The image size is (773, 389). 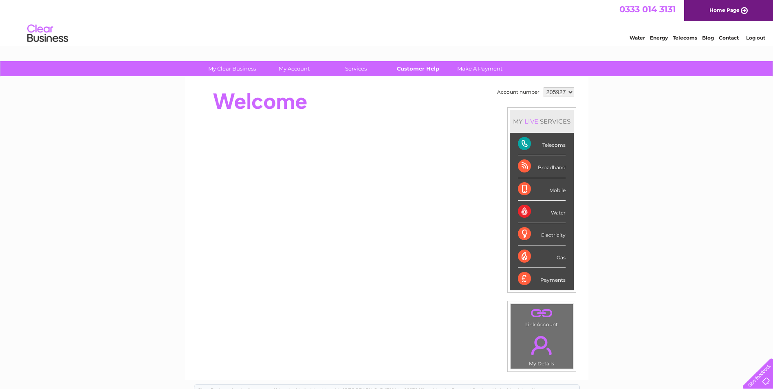 What do you see at coordinates (729, 38) in the screenshot?
I see `a: Contact` at bounding box center [729, 38].